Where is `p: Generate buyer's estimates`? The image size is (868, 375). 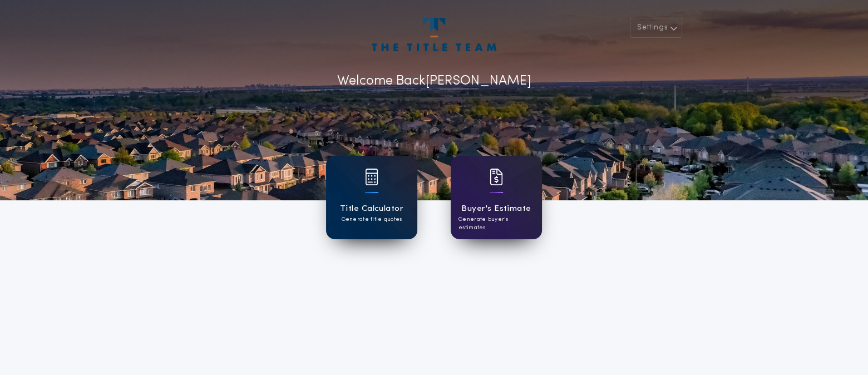 p: Generate buyer's estimates is located at coordinates (497, 223).